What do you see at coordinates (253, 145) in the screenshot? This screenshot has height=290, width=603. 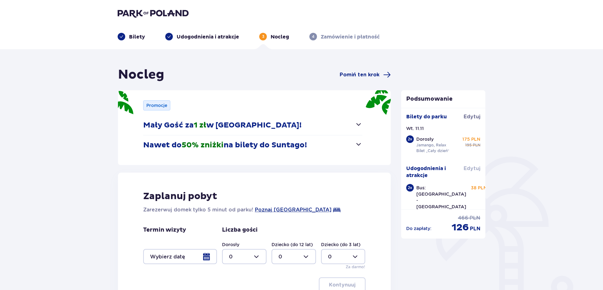 I see `button: Nawet do50% zniżkina bilety do Suntago!` at bounding box center [253, 145].